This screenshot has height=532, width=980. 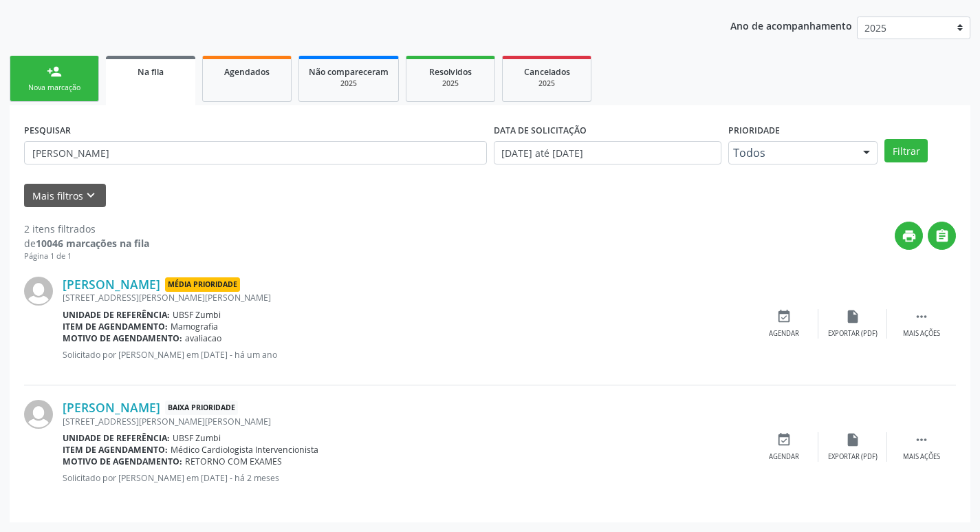 What do you see at coordinates (203, 338) in the screenshot?
I see `span: avaliacao` at bounding box center [203, 338].